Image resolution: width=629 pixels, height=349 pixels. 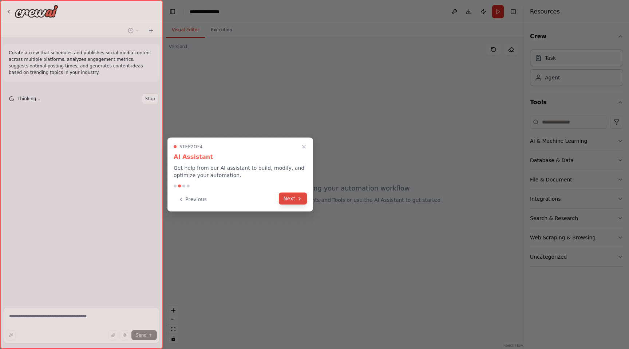 What do you see at coordinates (304, 147) in the screenshot?
I see `button: Close walkthrough` at bounding box center [304, 147].